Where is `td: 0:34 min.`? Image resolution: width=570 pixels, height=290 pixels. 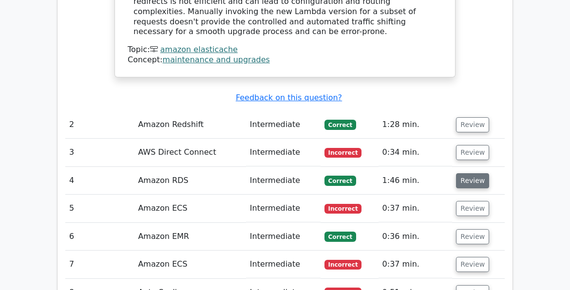
td: 0:34 min. is located at coordinates (415, 152).